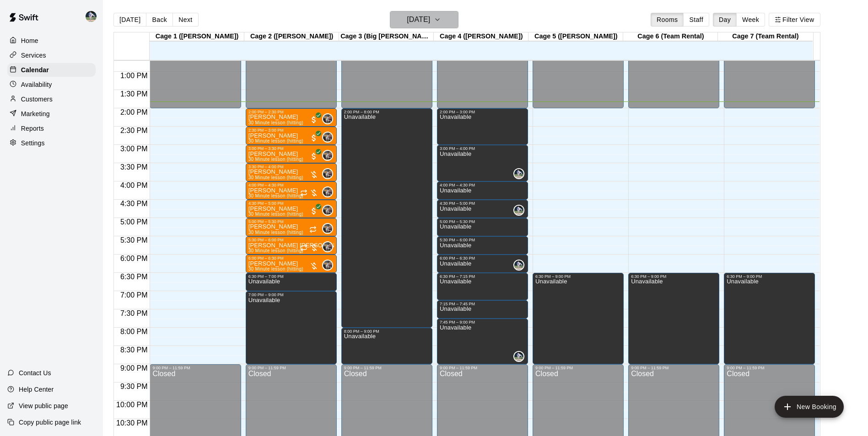  Describe the element at coordinates (37, 85) in the screenshot. I see `p: Availability` at that location.